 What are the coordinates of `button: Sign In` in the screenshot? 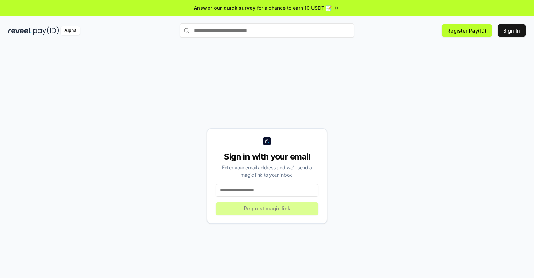 It's located at (512, 30).